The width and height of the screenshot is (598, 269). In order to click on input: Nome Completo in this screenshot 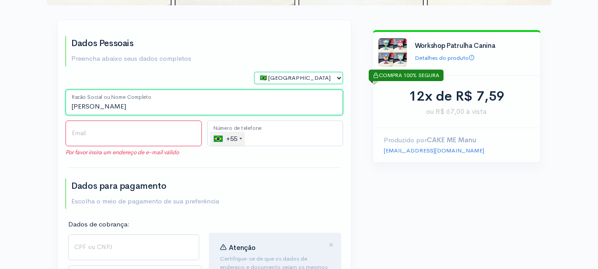, I will do `click(204, 102)`.